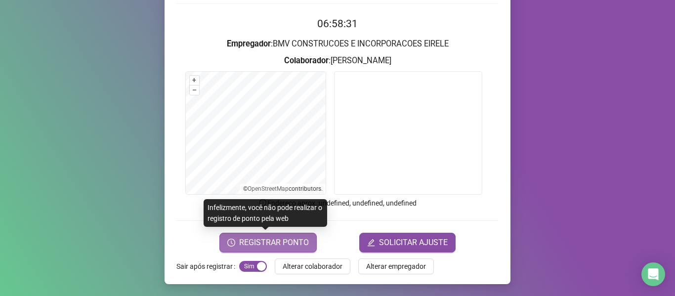 This screenshot has height=296, width=675. I want to click on p: Endereço aprox. : undefined, undefined, undefined, so click(338, 203).